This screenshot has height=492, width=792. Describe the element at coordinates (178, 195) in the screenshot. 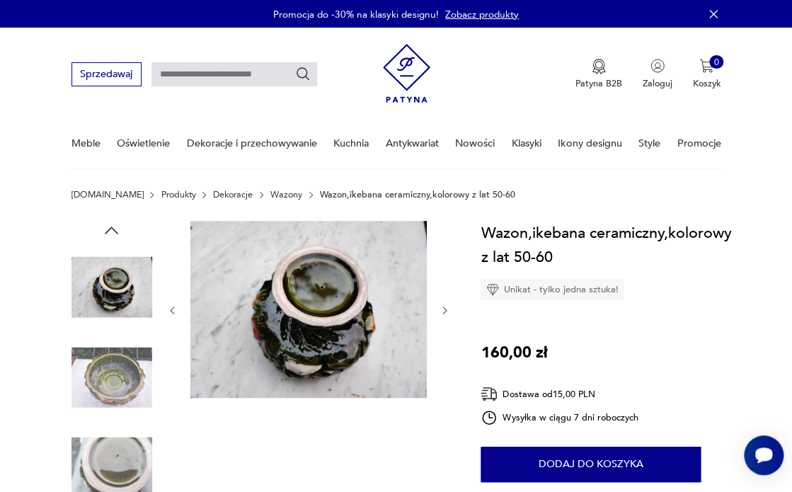

I see `a: Produkty` at that location.